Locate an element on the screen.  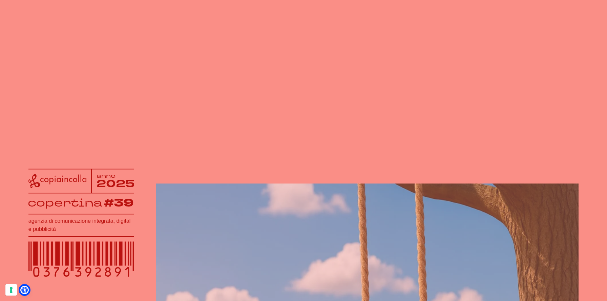
a: Open Accessibility Menu is located at coordinates (24, 290).